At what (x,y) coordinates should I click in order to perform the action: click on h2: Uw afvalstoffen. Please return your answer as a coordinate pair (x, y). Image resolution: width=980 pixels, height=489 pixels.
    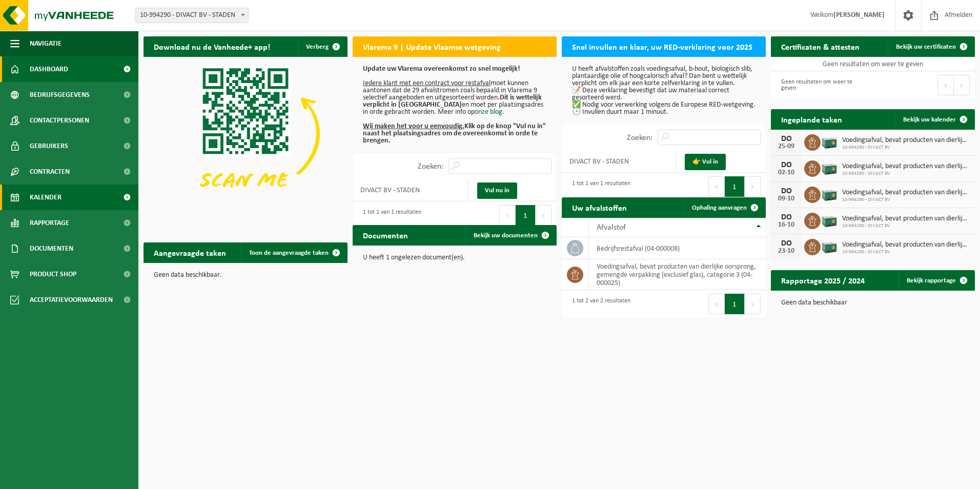
    Looking at the image, I should click on (599, 207).